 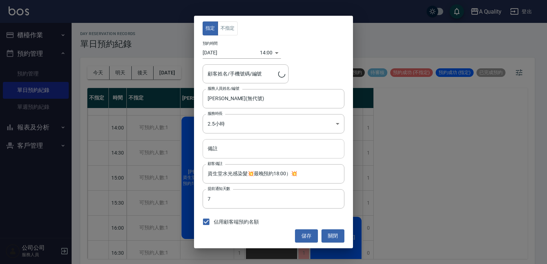 I want to click on button: 指定, so click(x=210, y=28).